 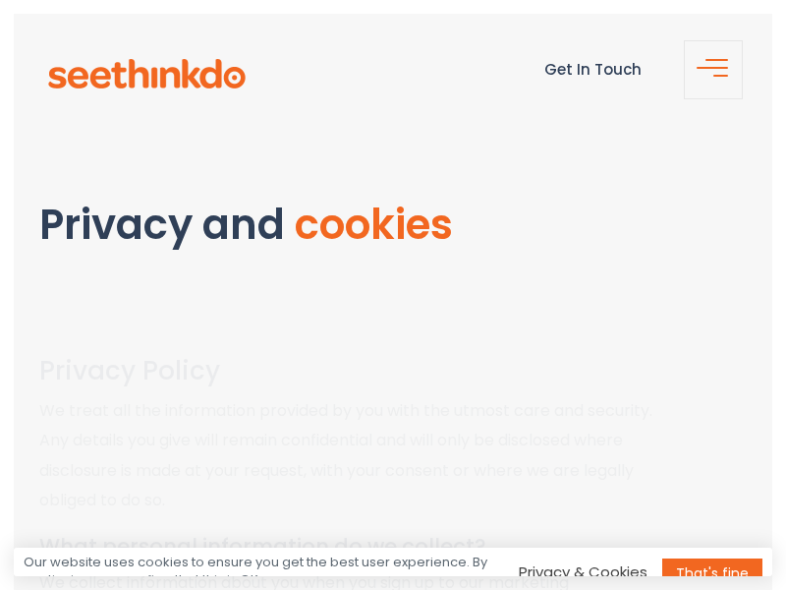 What do you see at coordinates (258, 571) in the screenshot?
I see `div: Our website uses cookies to ensure you get the best user experience. By continuing, you confirm t...` at bounding box center [258, 571].